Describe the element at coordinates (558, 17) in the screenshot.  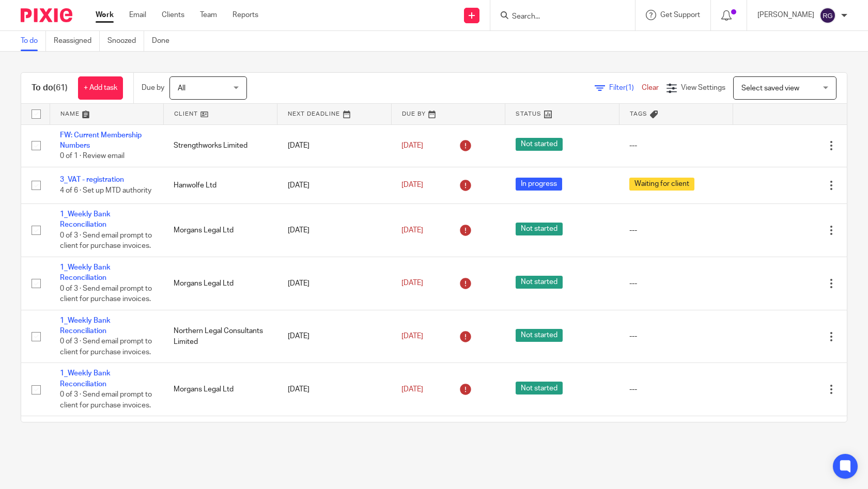
I see `input: Search` at that location.